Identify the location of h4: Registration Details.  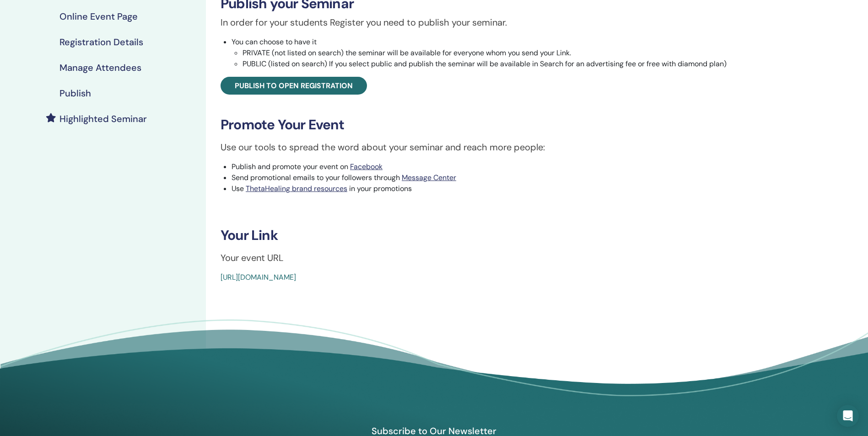
(101, 42).